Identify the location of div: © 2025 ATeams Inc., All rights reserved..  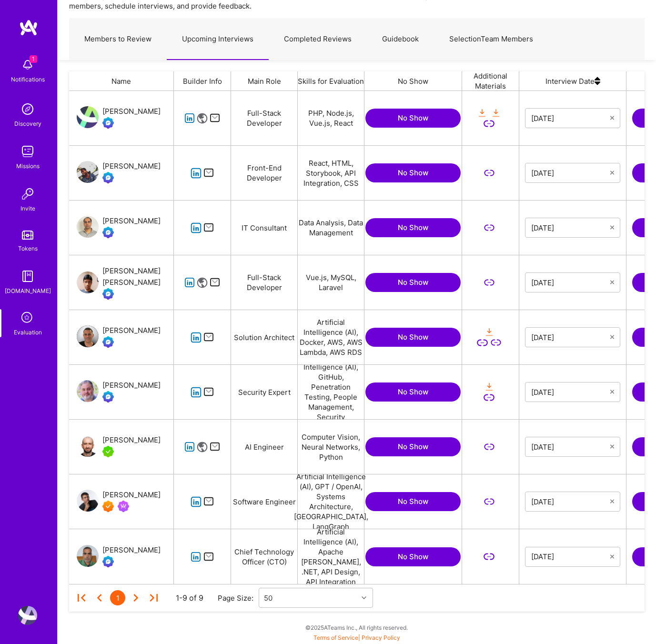
(357, 627).